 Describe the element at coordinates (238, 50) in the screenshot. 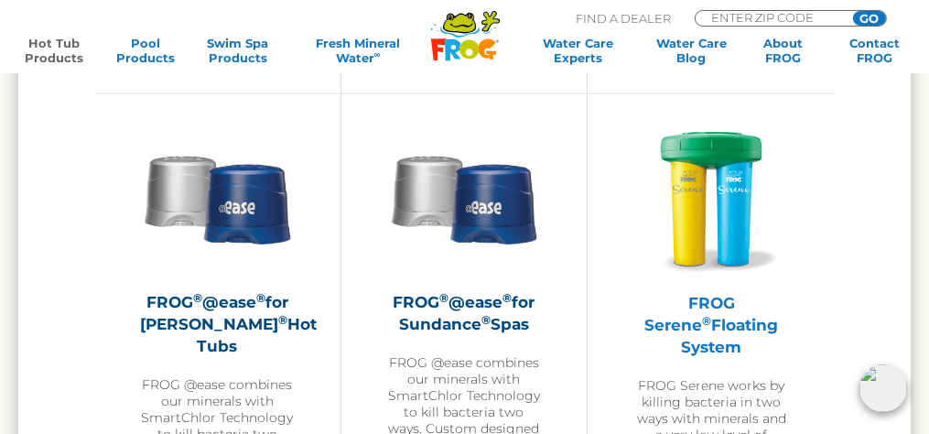

I see `a: Swim SpaProducts` at that location.